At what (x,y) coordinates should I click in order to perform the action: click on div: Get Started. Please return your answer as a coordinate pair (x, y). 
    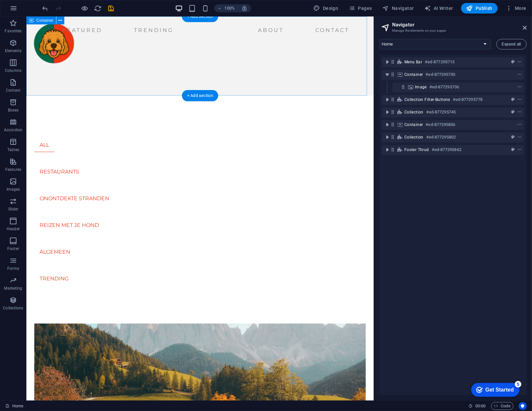
    Looking at the image, I should click on (34, 10).